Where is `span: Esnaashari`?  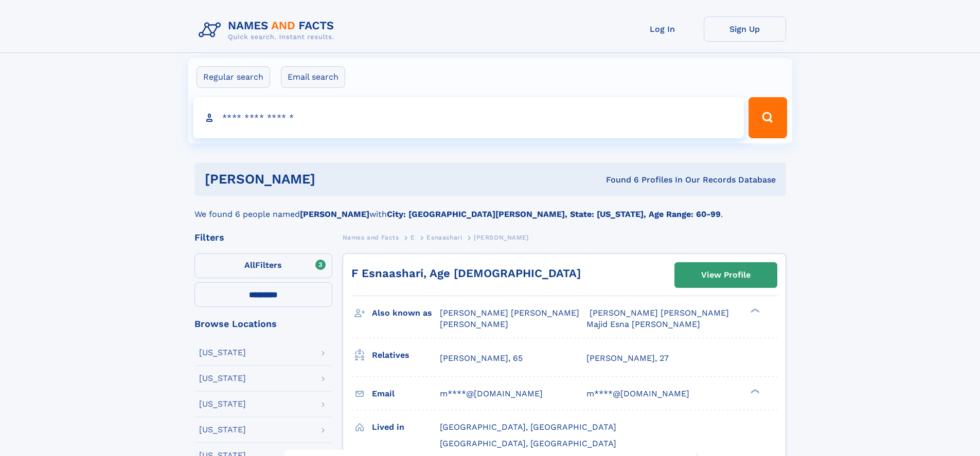 span: Esnaashari is located at coordinates (444, 238).